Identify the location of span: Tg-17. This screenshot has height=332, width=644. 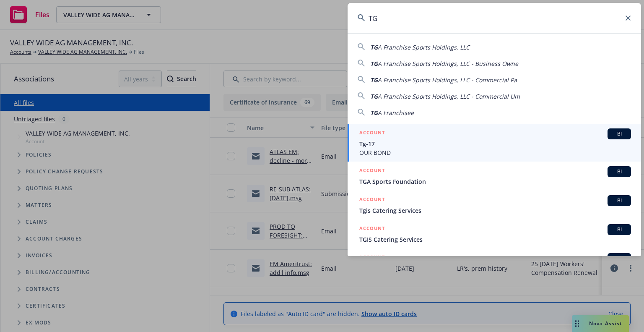
(495, 143).